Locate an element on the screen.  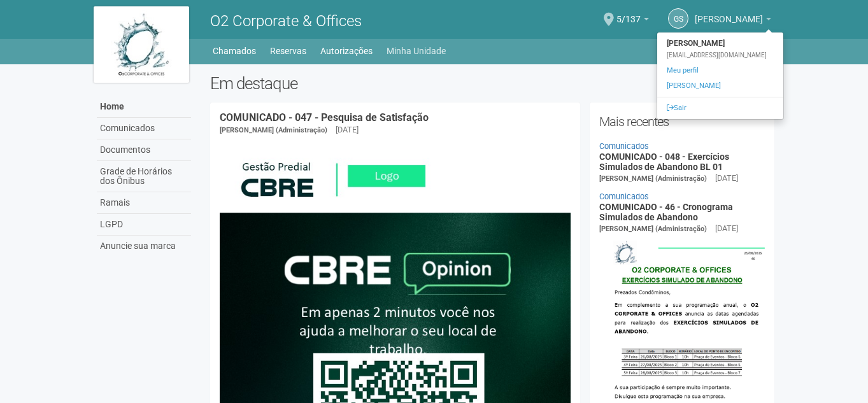
a: Grade de Horários dos Ônibus is located at coordinates (144, 176).